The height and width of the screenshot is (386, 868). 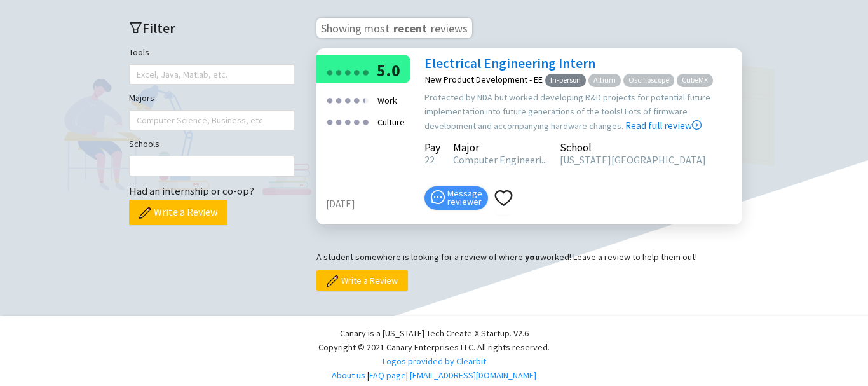 What do you see at coordinates (580, 112) in the screenshot?
I see `div: Protected by NDA but worked developing R&D projects for potential future implementation into futu...` at bounding box center [580, 112].